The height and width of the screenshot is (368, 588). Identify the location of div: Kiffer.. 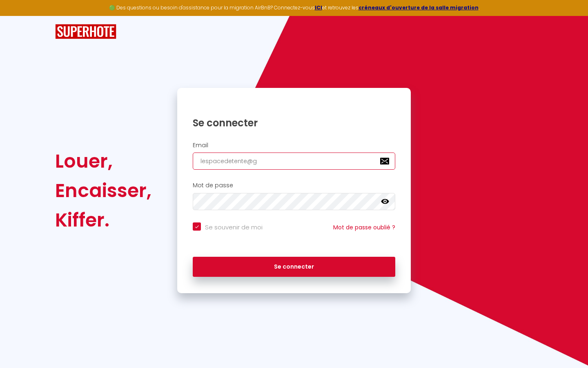
(104, 220).